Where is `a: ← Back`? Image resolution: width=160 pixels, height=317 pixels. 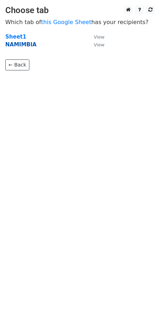 a: ← Back is located at coordinates (17, 65).